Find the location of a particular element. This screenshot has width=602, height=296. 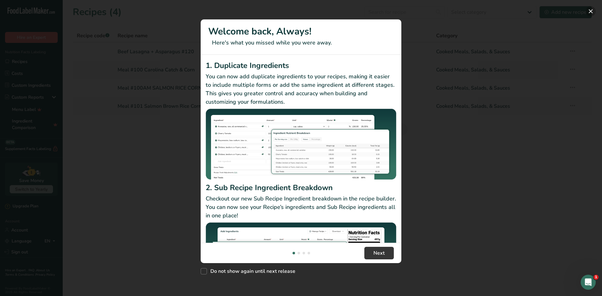

p: Here's what you missed while you were away. is located at coordinates (301, 43).